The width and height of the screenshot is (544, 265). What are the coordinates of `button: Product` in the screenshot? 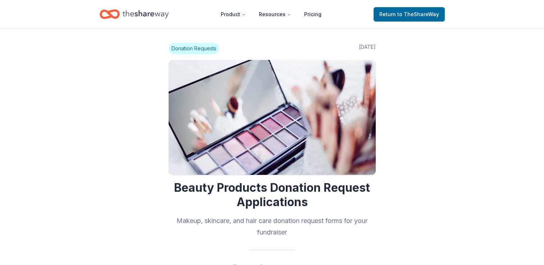 It's located at (233, 14).